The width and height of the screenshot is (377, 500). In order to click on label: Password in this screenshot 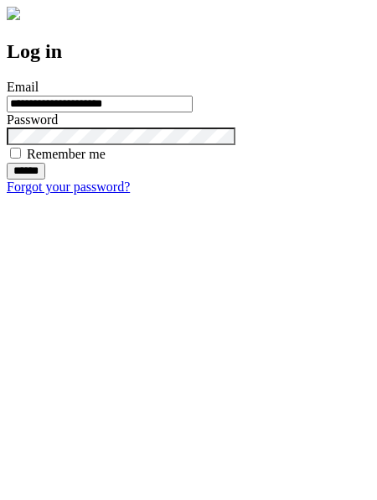, I will do `click(32, 119)`.